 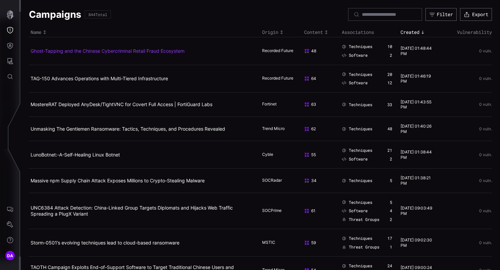 What do you see at coordinates (441, 14) in the screenshot?
I see `button: Filter` at bounding box center [441, 14].